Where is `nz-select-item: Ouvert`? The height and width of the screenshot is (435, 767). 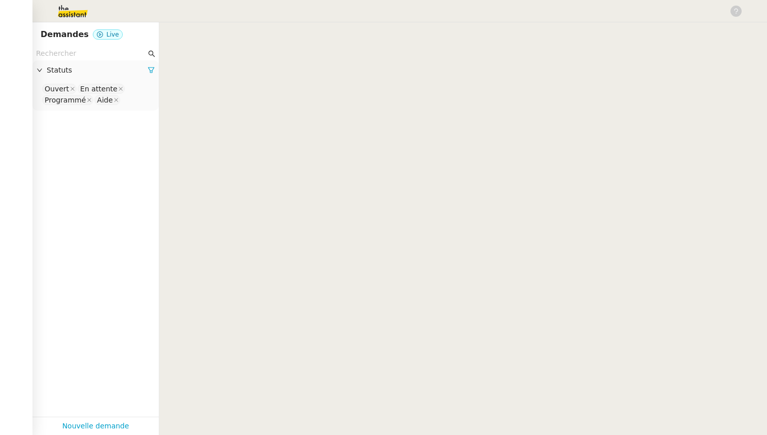 nz-select-item: Ouvert is located at coordinates (59, 89).